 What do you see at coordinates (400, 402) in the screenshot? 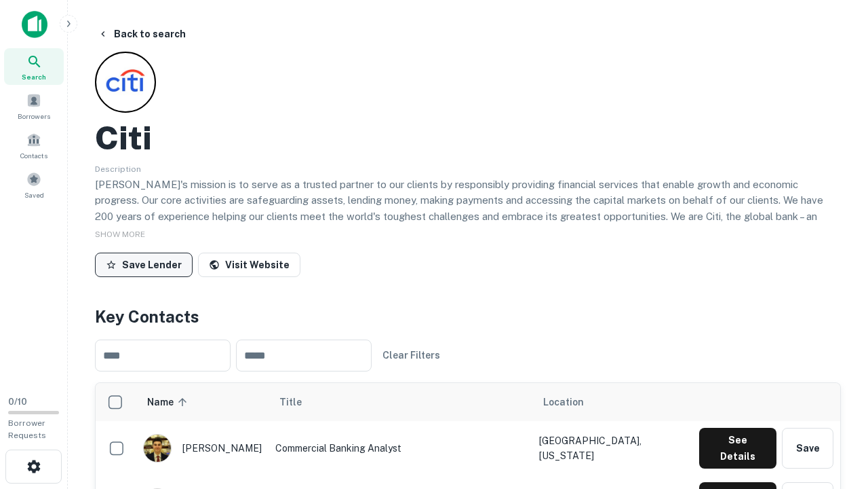
I see `th: Title` at bounding box center [400, 402].